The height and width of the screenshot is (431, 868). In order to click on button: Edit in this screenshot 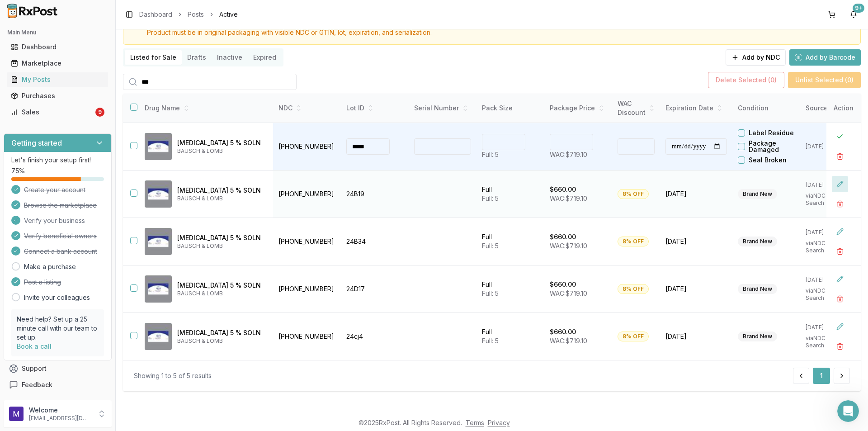, I will do `click(840, 326)`.